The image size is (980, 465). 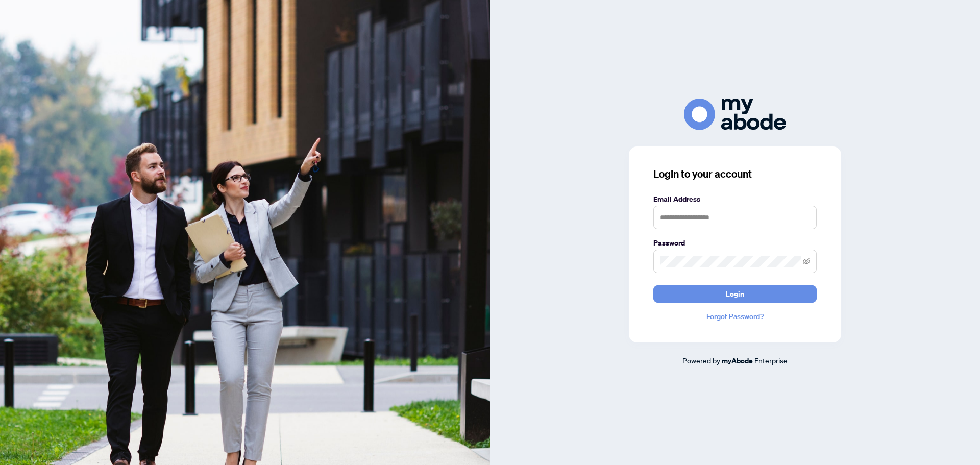 What do you see at coordinates (735, 293) in the screenshot?
I see `button: Login` at bounding box center [735, 293].